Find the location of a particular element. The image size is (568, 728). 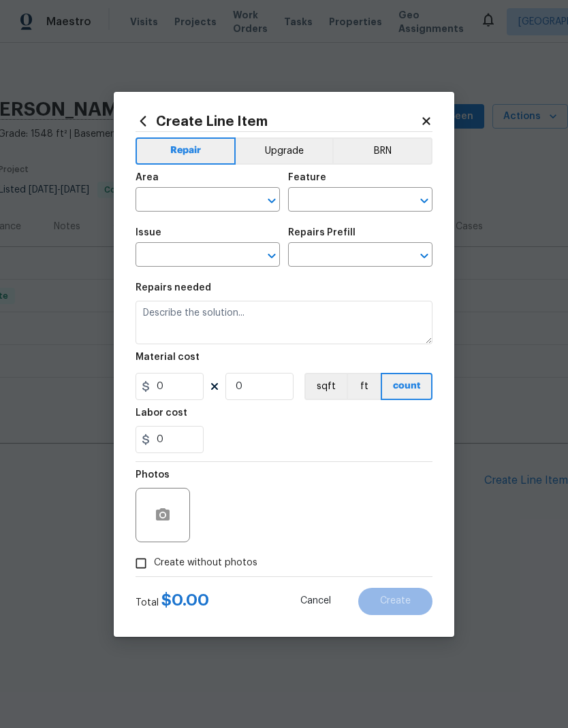

span: $ 0.00 is located at coordinates (185, 600).